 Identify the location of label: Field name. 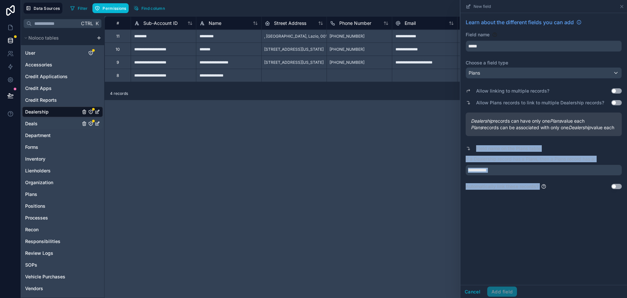
(478, 35).